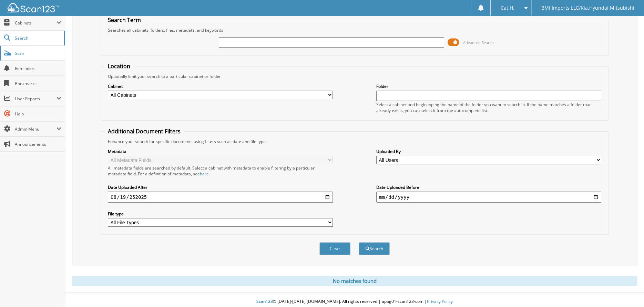 Image resolution: width=644 pixels, height=307 pixels. What do you see at coordinates (374, 249) in the screenshot?
I see `button: Search` at bounding box center [374, 249].